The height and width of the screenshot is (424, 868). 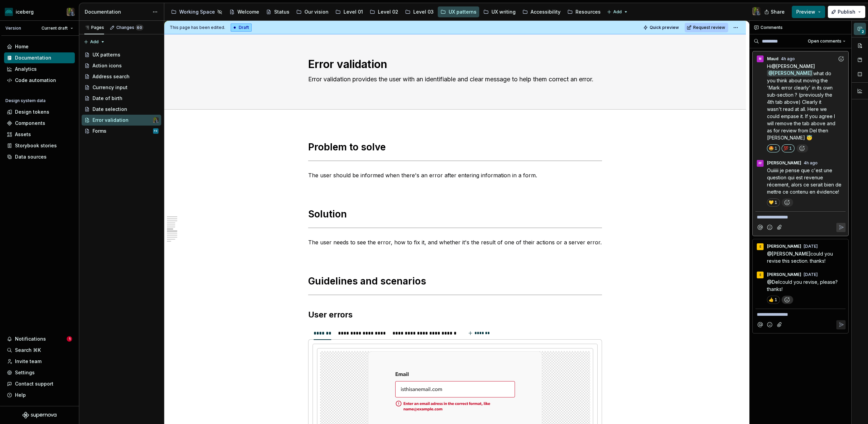 I want to click on button: Notifications1, so click(x=40, y=339).